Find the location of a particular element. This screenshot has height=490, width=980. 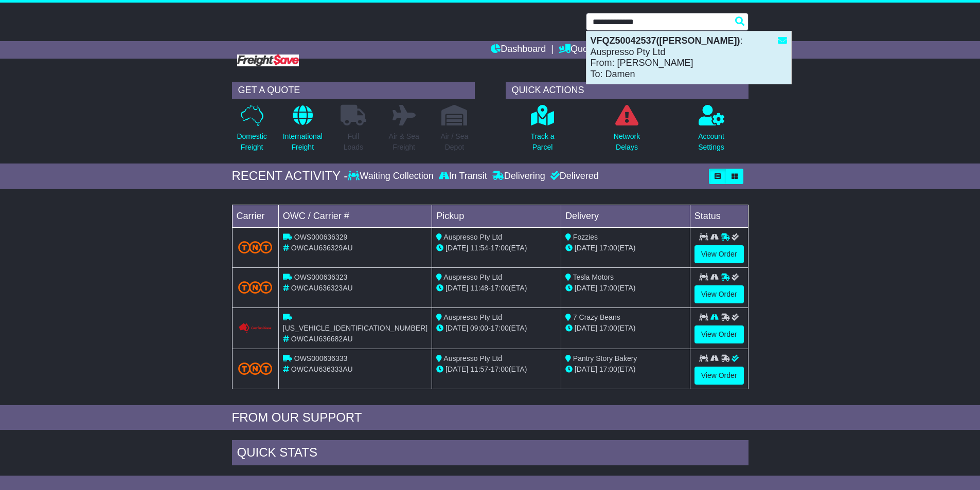

div: GET A QUOTE is located at coordinates (353, 91).